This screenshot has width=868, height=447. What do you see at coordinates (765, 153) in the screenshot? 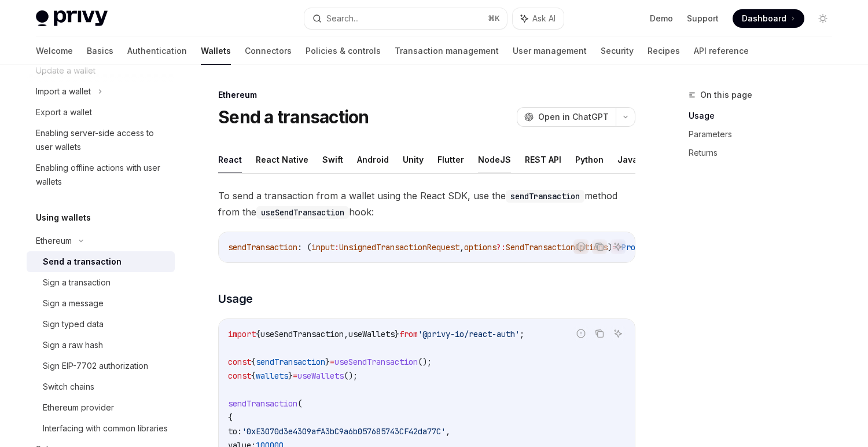
I see `a: Returns` at bounding box center [765, 153].